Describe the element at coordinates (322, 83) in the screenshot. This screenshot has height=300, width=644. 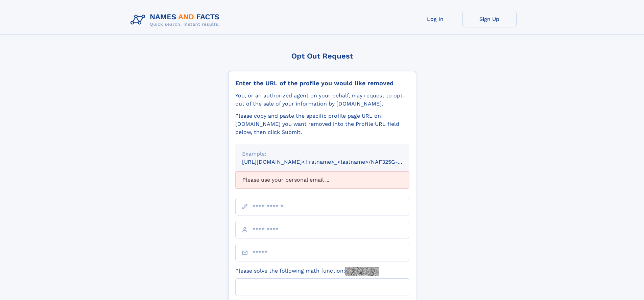
I see `div: Enter the URL of the profile you would like removed` at that location.